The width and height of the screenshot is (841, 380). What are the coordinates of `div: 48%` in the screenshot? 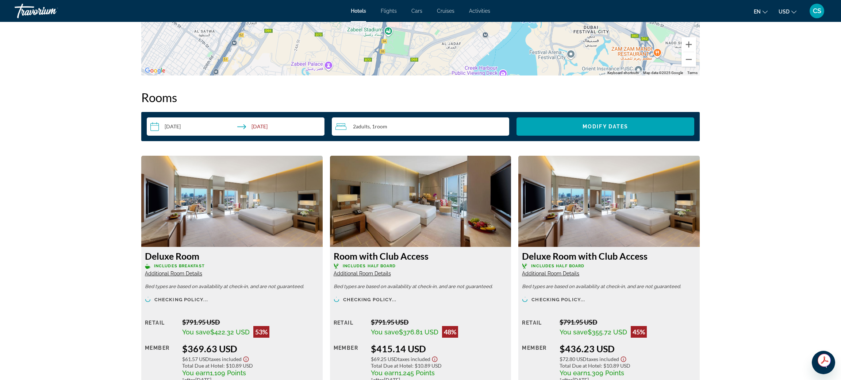 It's located at (450, 332).